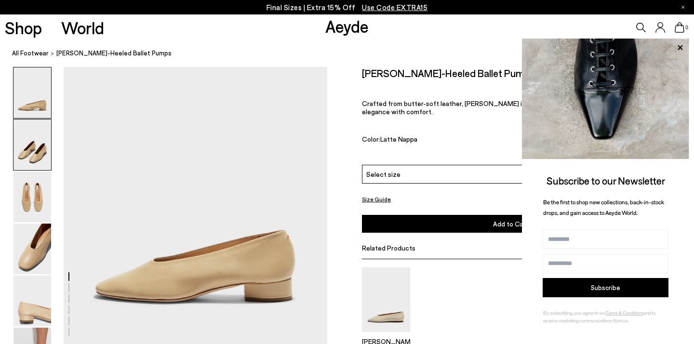  Describe the element at coordinates (605, 288) in the screenshot. I see `button: Subscribe` at that location.